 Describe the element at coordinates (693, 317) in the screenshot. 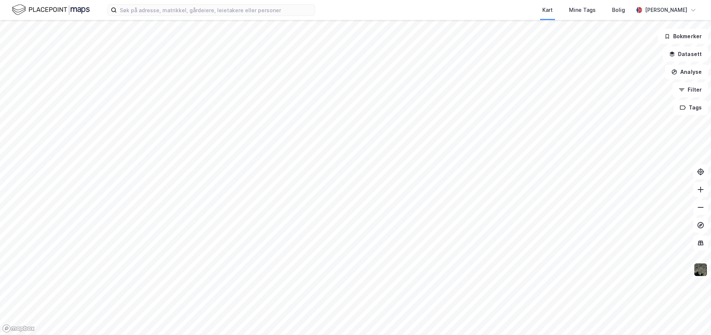

I see `div: Chat Widget` at that location.